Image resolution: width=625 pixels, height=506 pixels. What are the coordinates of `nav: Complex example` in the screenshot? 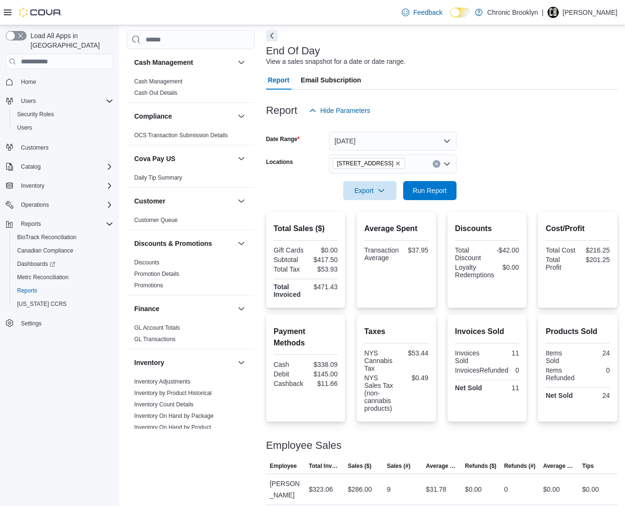 It's located at (60, 213).